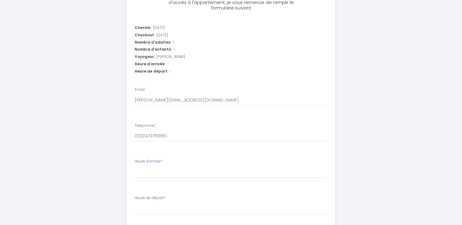 The width and height of the screenshot is (462, 225). Describe the element at coordinates (153, 42) in the screenshot. I see `span: Nombre d'adultes:` at that location.